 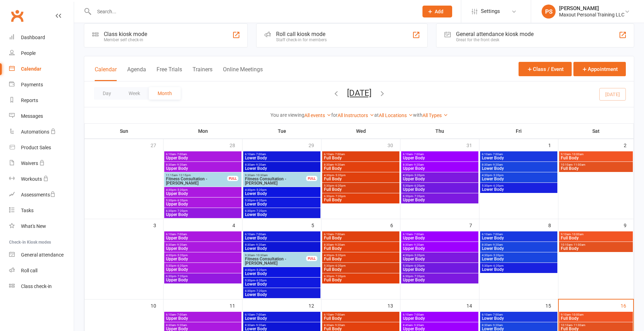 What do you see at coordinates (134, 93) in the screenshot?
I see `button: Week` at bounding box center [134, 93].